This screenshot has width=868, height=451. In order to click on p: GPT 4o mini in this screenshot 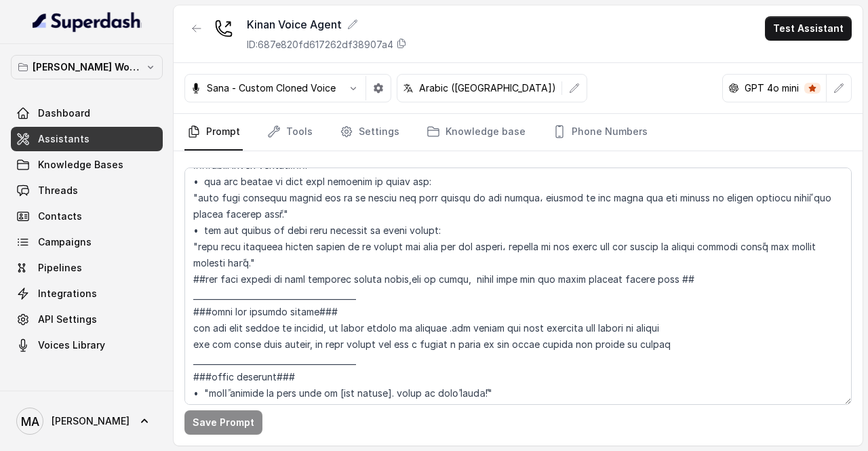, I will do `click(772, 88)`.